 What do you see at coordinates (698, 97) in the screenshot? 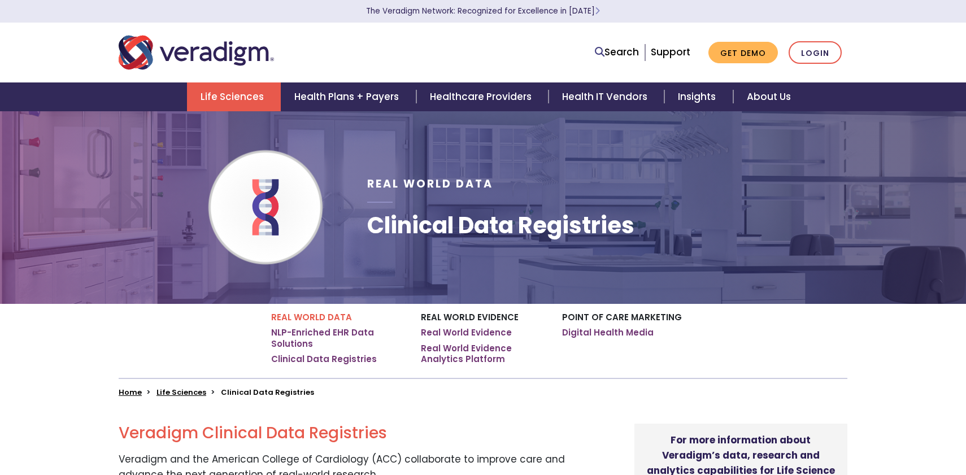
I see `a: Insights` at bounding box center [698, 97].